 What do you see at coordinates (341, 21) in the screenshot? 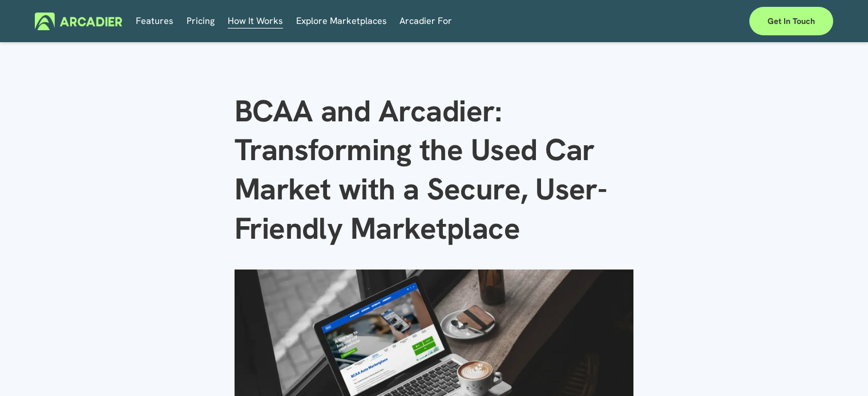
I see `a: Explore Marketplaces` at bounding box center [341, 21].